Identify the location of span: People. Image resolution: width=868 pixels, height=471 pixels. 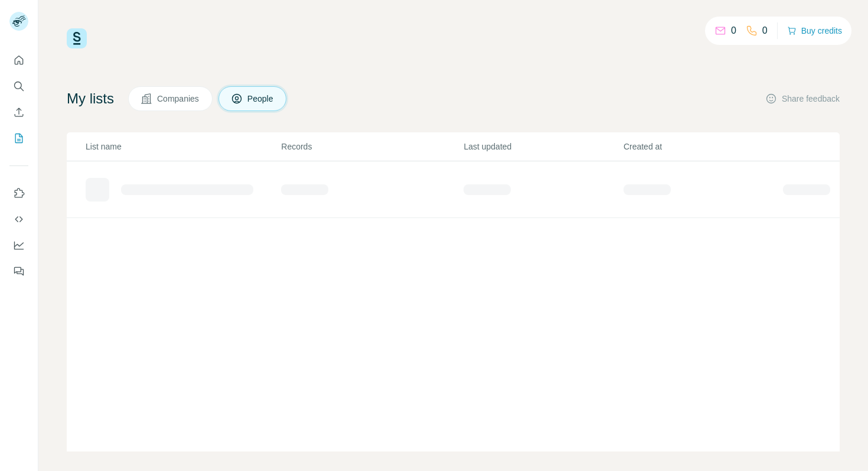
(261, 98).